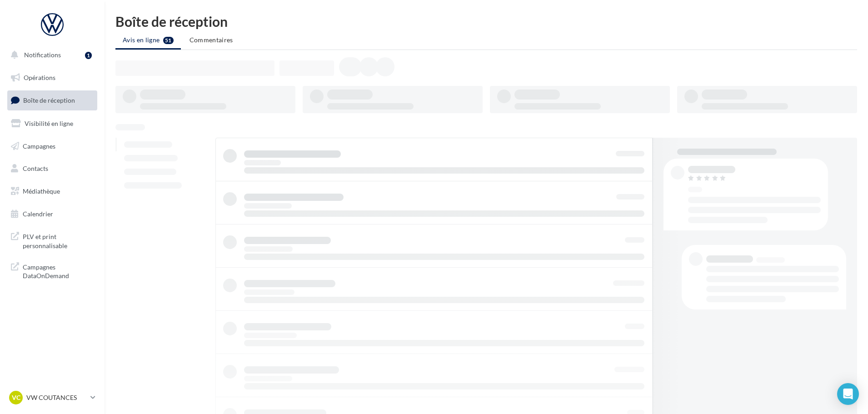 The image size is (868, 414). I want to click on div: 1, so click(88, 55).